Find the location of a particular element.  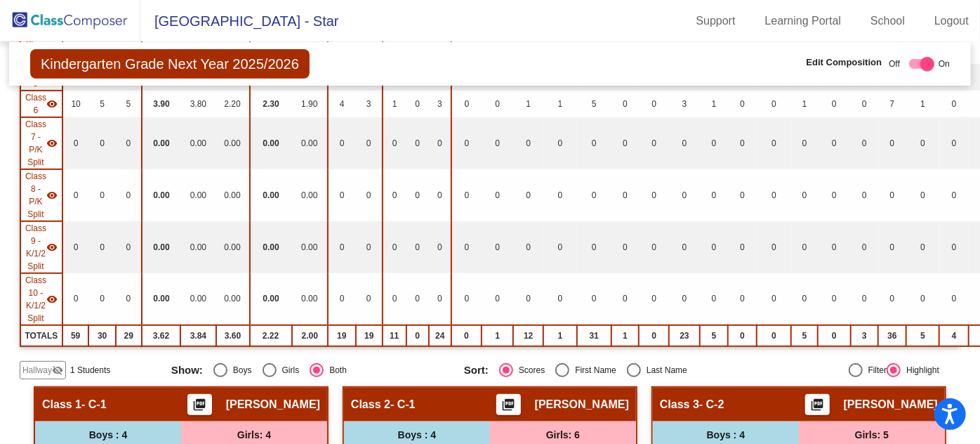

span: Kindergarten Grade Next Year 2025/2026 is located at coordinates (170, 64).